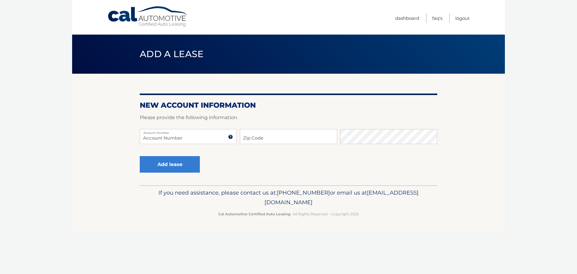  What do you see at coordinates (289, 118) in the screenshot?
I see `p: Please provide the following information.` at bounding box center [289, 118].